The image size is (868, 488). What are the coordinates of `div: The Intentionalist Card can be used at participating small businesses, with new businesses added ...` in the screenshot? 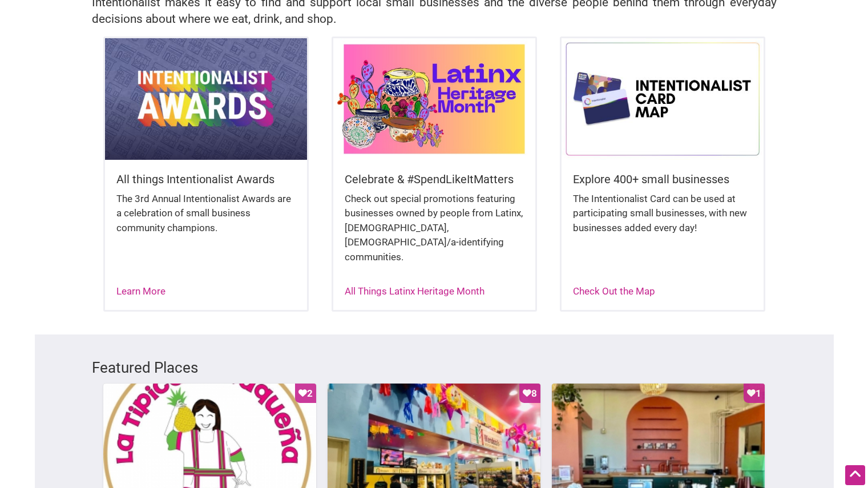 It's located at (662, 219).